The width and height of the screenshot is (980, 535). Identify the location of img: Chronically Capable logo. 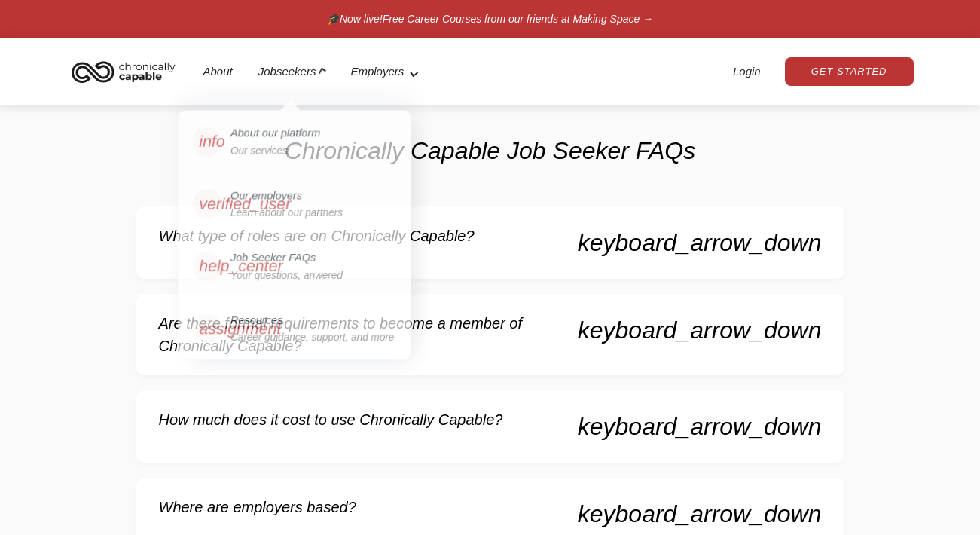
(124, 72).